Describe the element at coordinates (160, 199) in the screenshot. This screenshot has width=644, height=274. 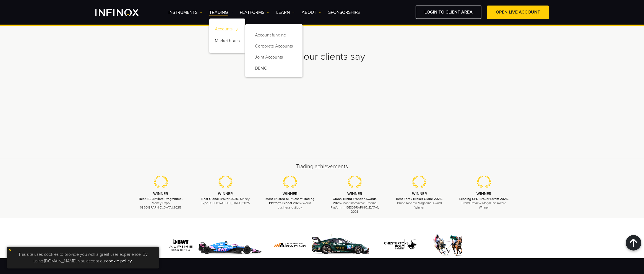
I see `strong: Best IB / Affiliate Programme` at that location.